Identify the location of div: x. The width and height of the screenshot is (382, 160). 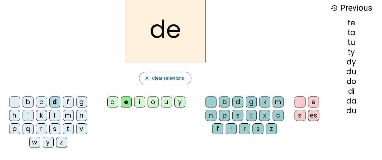
(265, 115).